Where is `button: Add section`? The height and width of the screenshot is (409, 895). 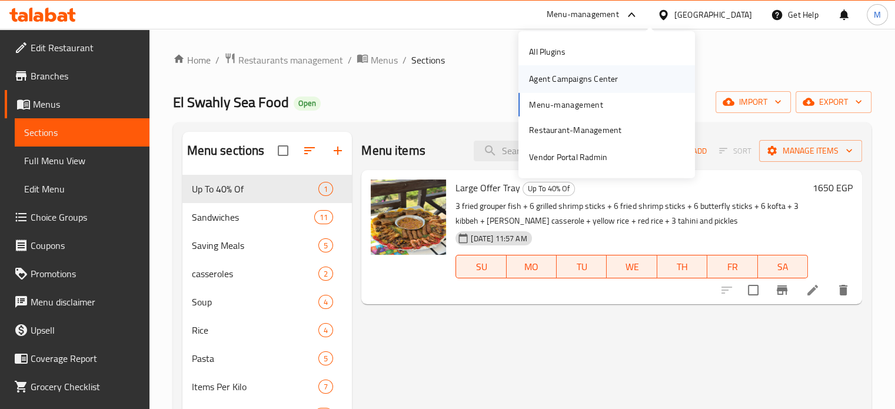
button: Add section is located at coordinates (338, 151).